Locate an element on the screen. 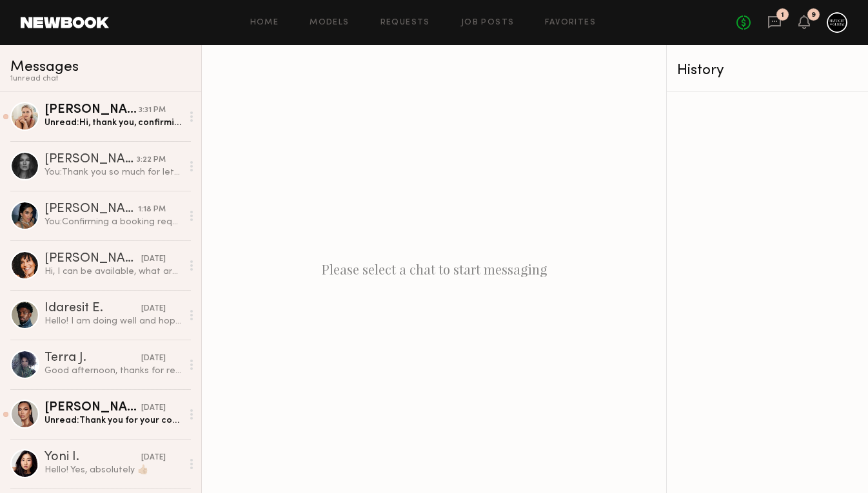 Image resolution: width=868 pixels, height=493 pixels. div: Unread: Thank you for your consideration! is located at coordinates (112, 420).